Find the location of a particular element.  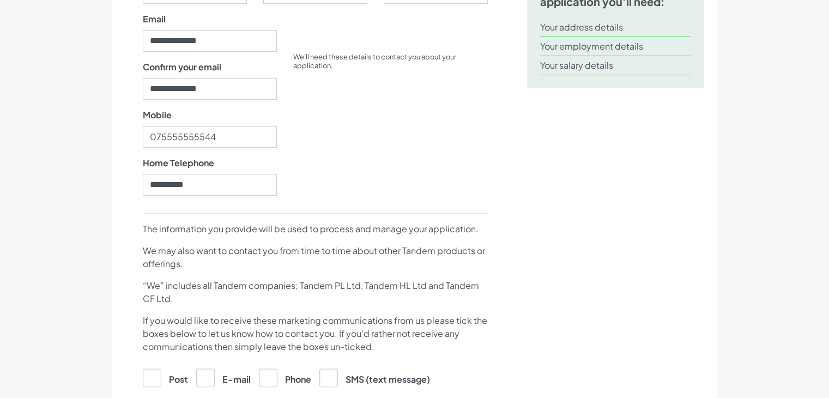

label: Home Telephone is located at coordinates (178, 163).